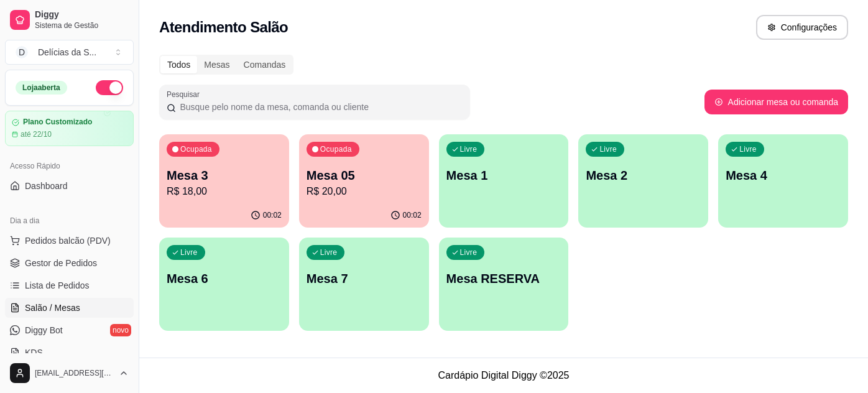  What do you see at coordinates (69, 308) in the screenshot?
I see `a: Salão / Mesas` at bounding box center [69, 308].